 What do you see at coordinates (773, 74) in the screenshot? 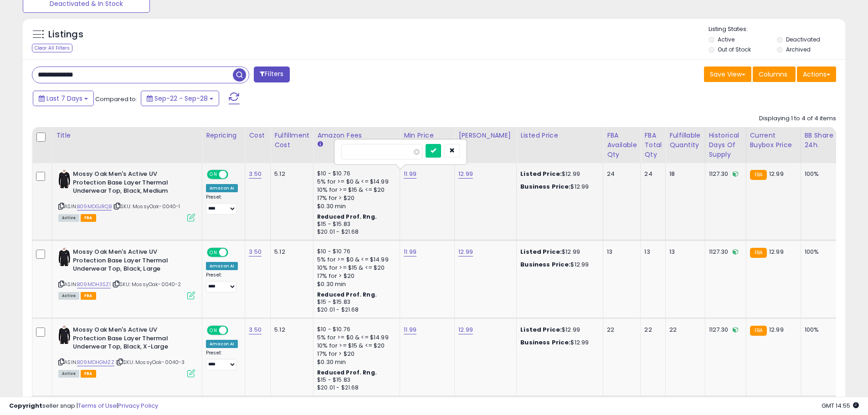
I see `span: Columns` at bounding box center [773, 74].